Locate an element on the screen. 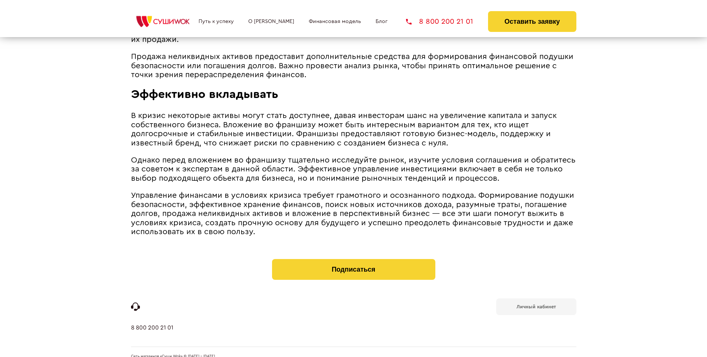 Image resolution: width=707 pixels, height=357 pixels. span: 8 800 200 21 01 is located at coordinates (446, 22).